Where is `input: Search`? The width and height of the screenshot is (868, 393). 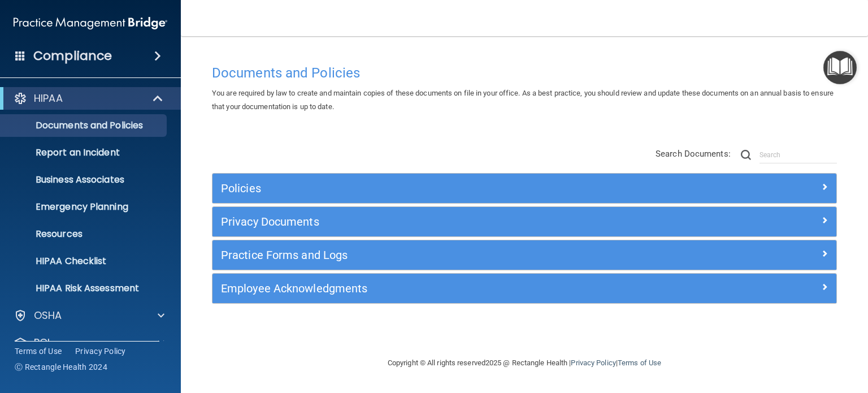
input: Search is located at coordinates (798, 155).